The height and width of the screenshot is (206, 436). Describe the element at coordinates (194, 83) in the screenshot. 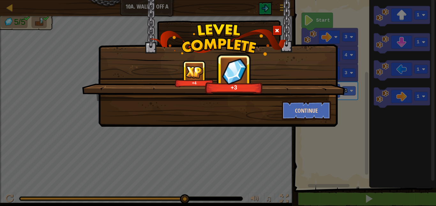

I see `div: +4` at that location.